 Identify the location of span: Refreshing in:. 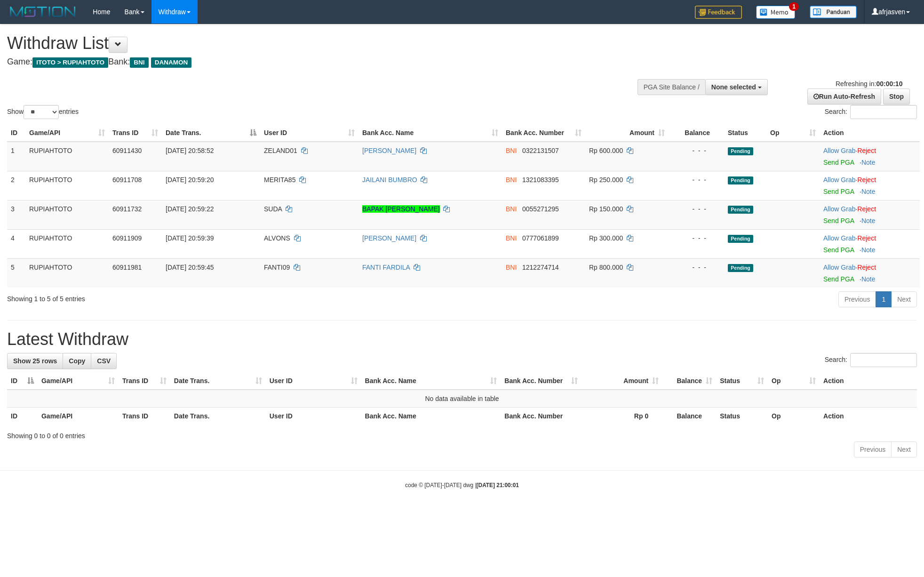
(869, 84).